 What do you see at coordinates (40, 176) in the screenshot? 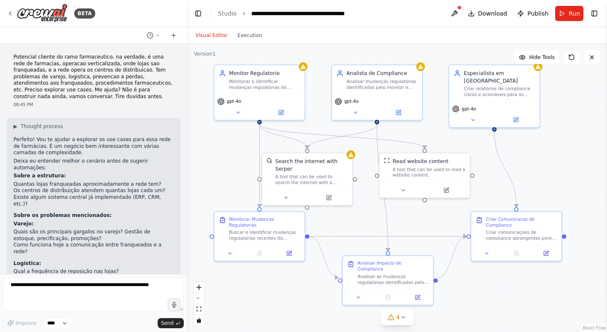
I see `strong: Sobre a estrutura:` at bounding box center [40, 176].